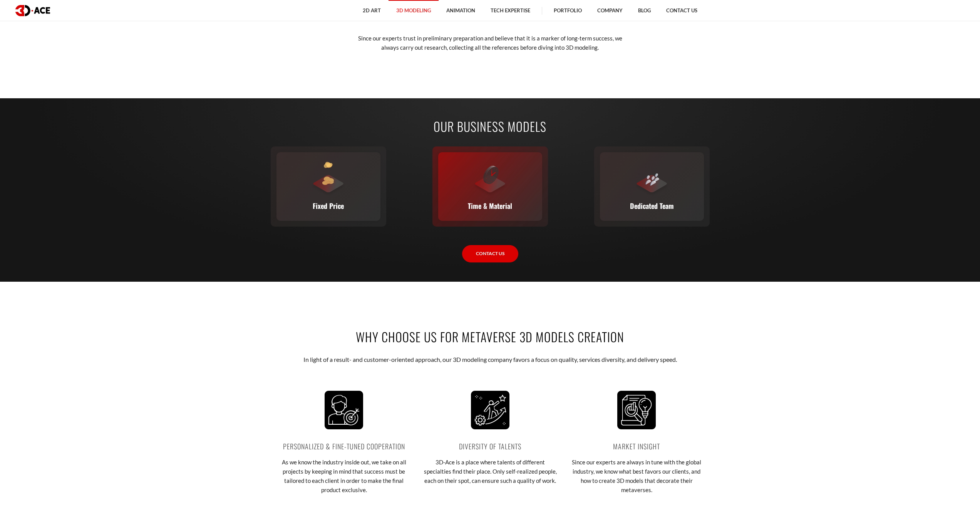 The height and width of the screenshot is (506, 980). I want to click on img: logo dark, so click(33, 11).